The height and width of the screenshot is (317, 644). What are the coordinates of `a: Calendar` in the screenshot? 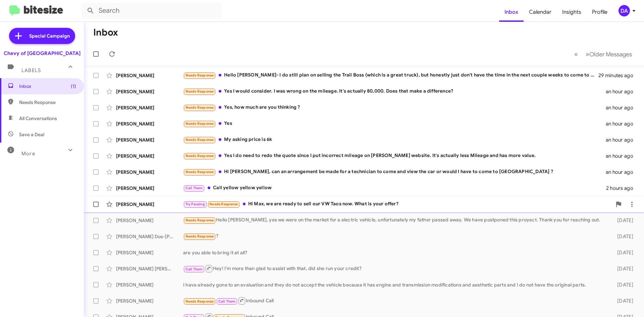 It's located at (540, 12).